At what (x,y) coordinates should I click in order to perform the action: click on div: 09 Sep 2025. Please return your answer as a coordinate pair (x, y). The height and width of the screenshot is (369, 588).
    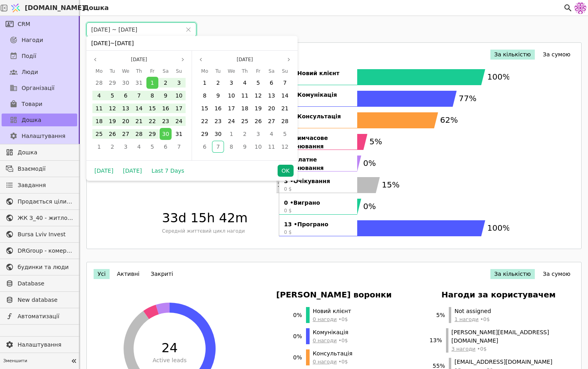
    Looking at the image, I should click on (218, 96).